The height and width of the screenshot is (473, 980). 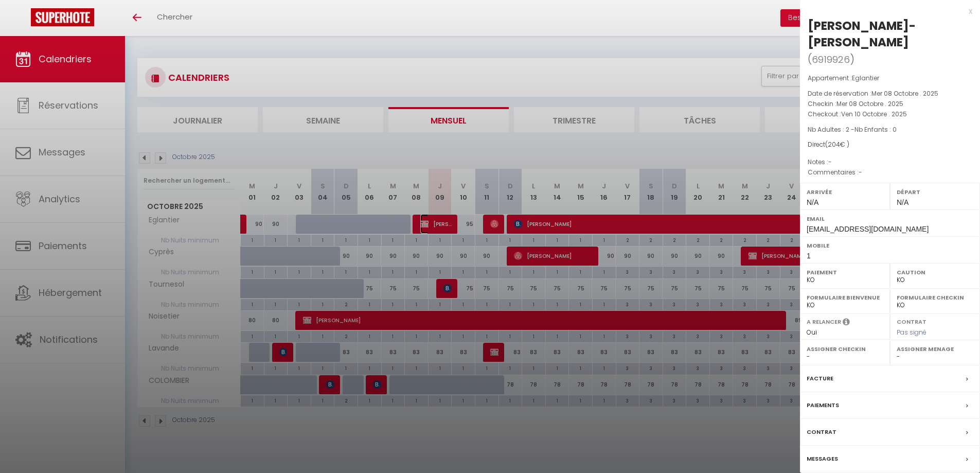 I want to click on label: Paiements, so click(x=823, y=405).